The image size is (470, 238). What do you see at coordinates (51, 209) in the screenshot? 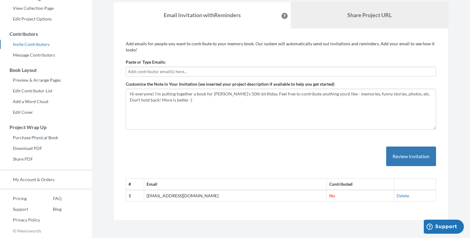
I see `a: Blog` at bounding box center [51, 209].